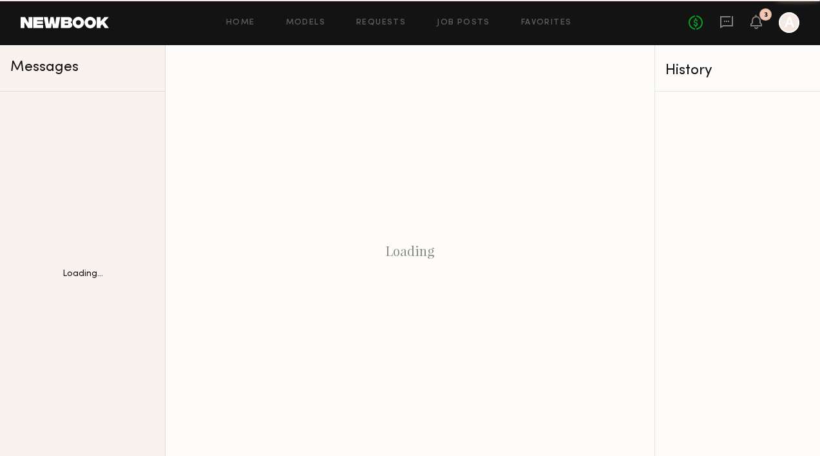  What do you see at coordinates (240, 23) in the screenshot?
I see `a: Home` at bounding box center [240, 23].